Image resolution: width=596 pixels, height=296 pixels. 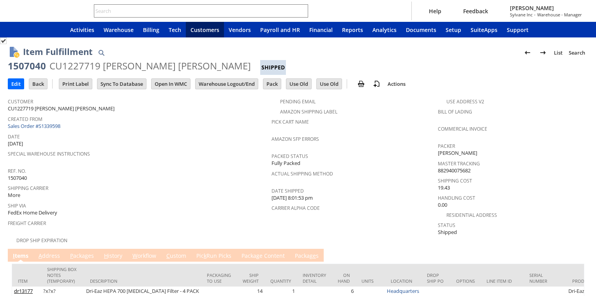 I want to click on div: Item, so click(x=26, y=280).